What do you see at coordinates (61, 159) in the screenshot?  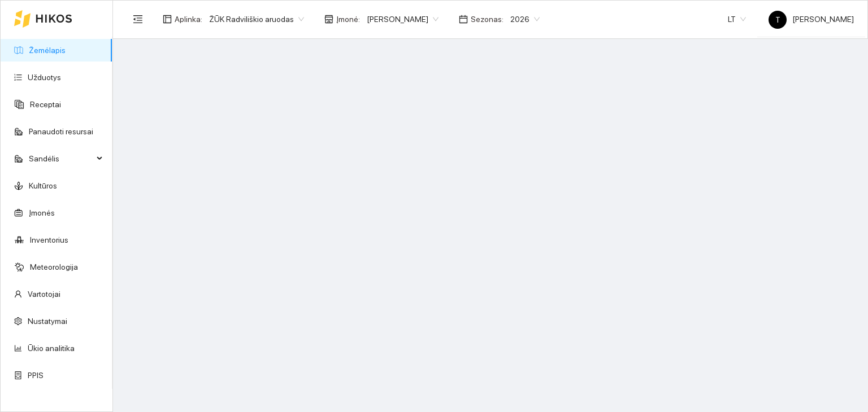 I see `span: Sandėlis` at bounding box center [61, 159].